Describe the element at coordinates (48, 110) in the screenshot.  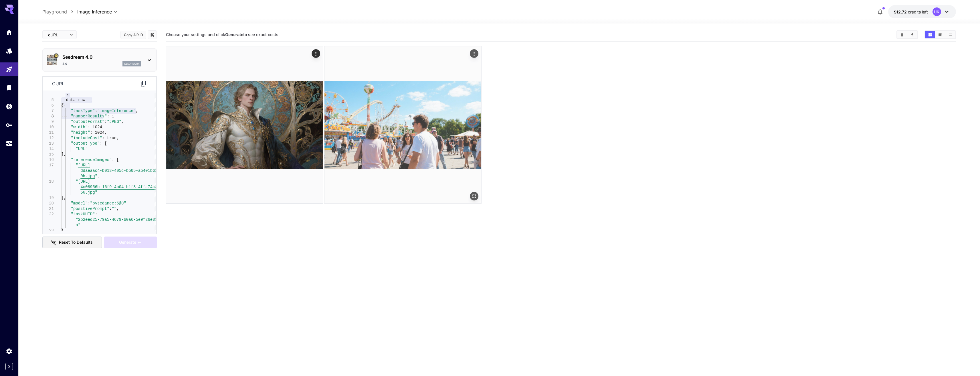
I see `div: 7` at that location.